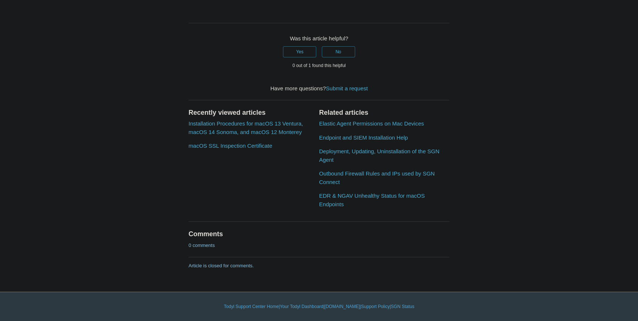 This screenshot has height=321, width=638. What do you see at coordinates (301, 306) in the screenshot?
I see `a: Your Todyl Dashboard` at bounding box center [301, 306].